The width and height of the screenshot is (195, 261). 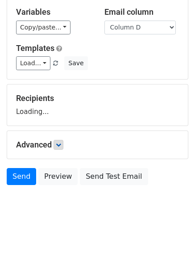 What do you see at coordinates (54, 12) in the screenshot?
I see `h5: Variables` at bounding box center [54, 12].